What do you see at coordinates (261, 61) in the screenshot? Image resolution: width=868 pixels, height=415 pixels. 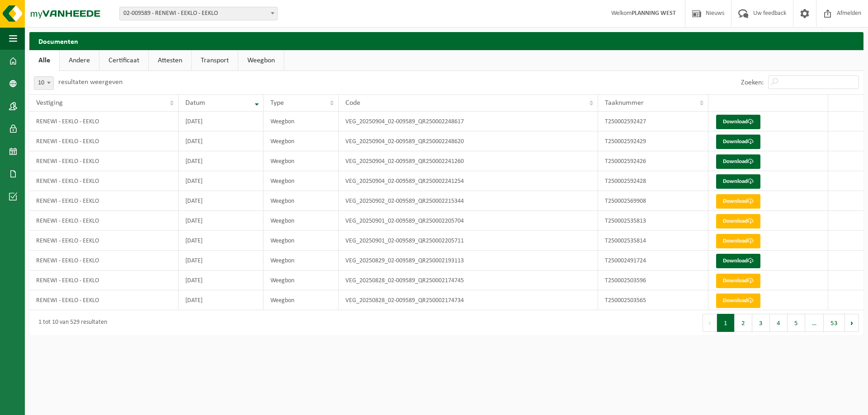 I see `a: Weegbon` at bounding box center [261, 61].